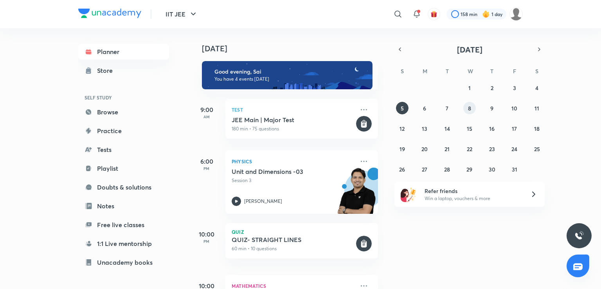  Describe the element at coordinates (207, 117) in the screenshot. I see `p: AM` at that location.